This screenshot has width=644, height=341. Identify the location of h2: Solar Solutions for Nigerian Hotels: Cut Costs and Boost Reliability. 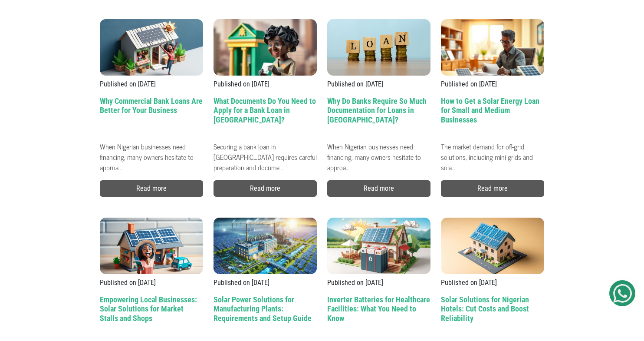
(492, 315).